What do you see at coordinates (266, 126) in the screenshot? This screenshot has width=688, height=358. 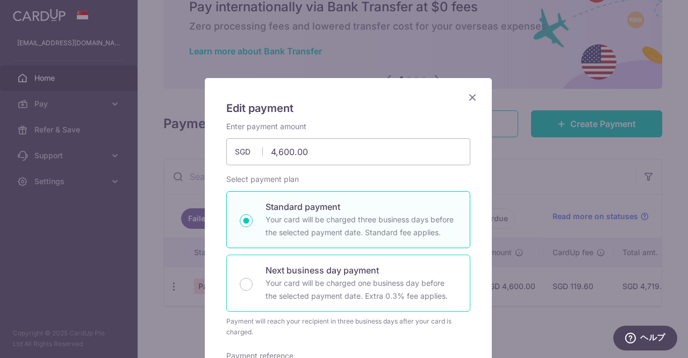 I see `label: Enter payment amount` at bounding box center [266, 126].